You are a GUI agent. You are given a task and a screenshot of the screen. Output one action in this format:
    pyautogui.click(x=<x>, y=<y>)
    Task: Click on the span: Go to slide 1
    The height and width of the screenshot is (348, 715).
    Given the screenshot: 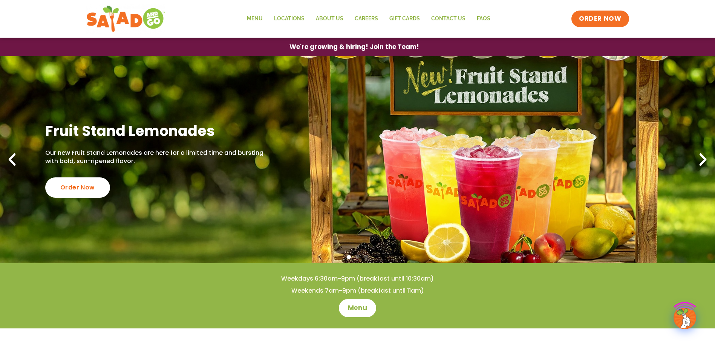 What is the action you would take?
    pyautogui.click(x=349, y=257)
    